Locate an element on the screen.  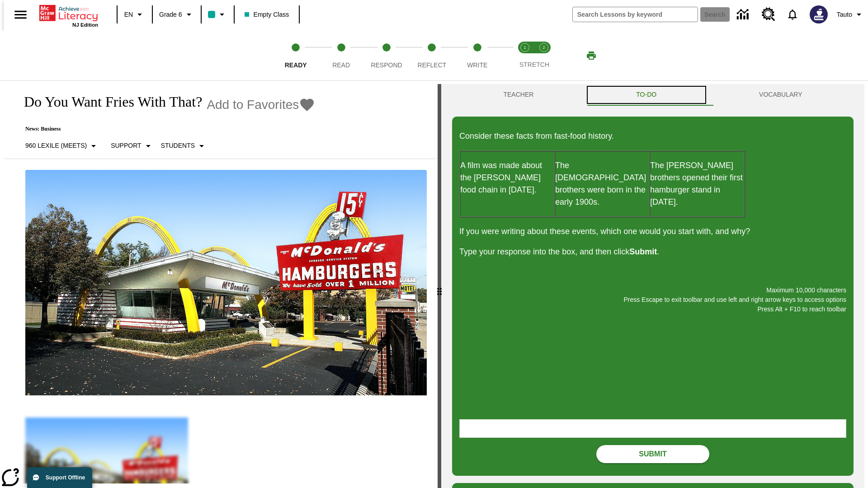
a: Data Center is located at coordinates (744, 15).